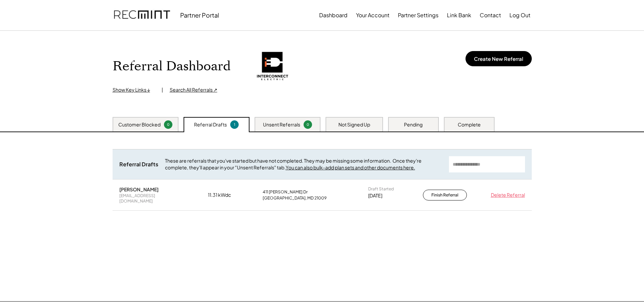  I want to click on button: Dashboard, so click(334, 15).